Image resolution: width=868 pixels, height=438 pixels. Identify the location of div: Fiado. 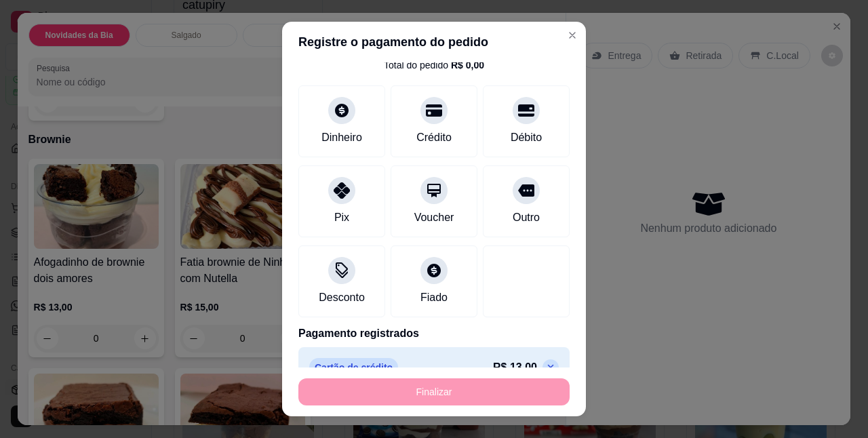
(434, 297).